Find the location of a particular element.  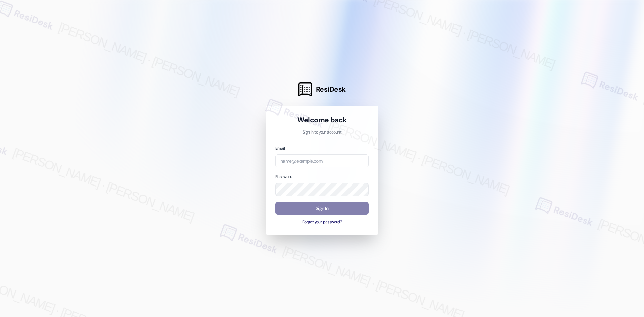

button: Sign In is located at coordinates (322, 208).